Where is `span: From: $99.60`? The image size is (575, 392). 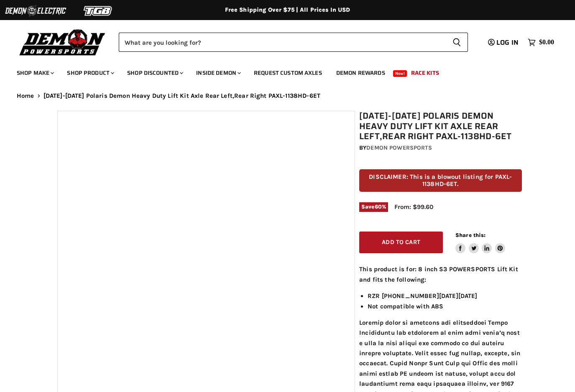
span: From: $99.60 is located at coordinates (413, 207).